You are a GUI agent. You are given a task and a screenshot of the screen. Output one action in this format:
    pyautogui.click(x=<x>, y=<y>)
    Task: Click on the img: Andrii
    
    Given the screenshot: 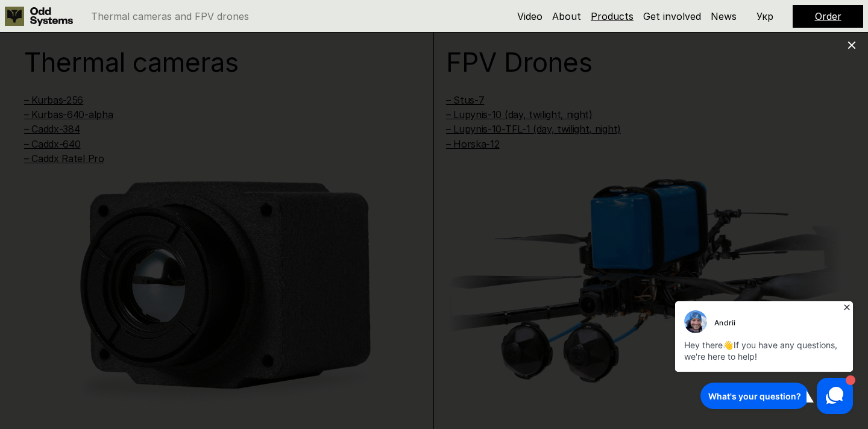 What is the action you would take?
    pyautogui.click(x=24, y=24)
    